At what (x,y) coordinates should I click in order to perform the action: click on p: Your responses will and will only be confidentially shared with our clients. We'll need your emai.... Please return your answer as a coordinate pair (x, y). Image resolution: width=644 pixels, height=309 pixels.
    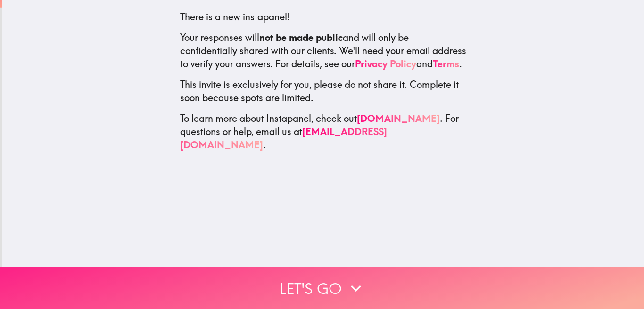
    Looking at the image, I should click on (323, 51).